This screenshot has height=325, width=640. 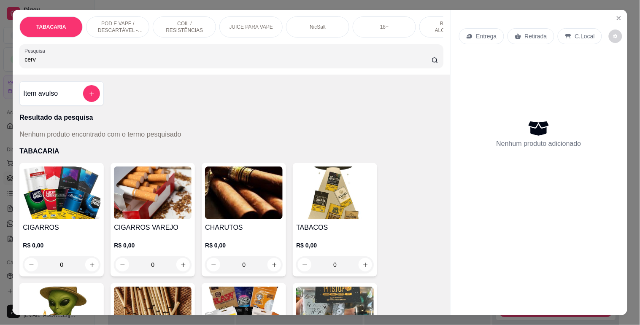 What do you see at coordinates (40, 94) in the screenshot?
I see `h4: Item avulso` at bounding box center [40, 94].